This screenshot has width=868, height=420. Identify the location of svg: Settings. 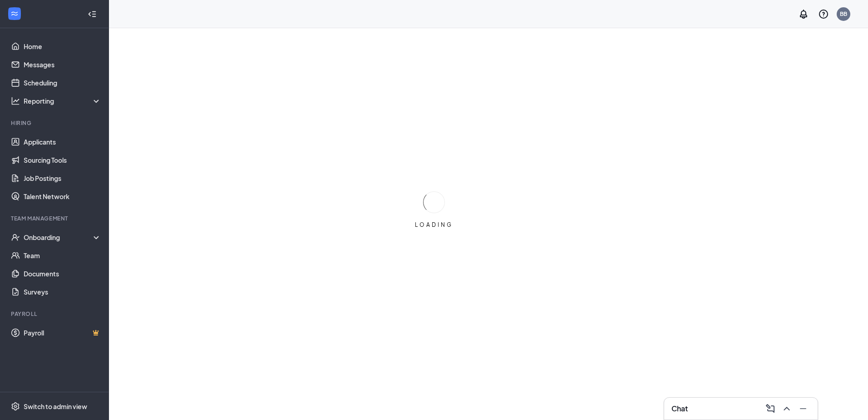
(16, 406).